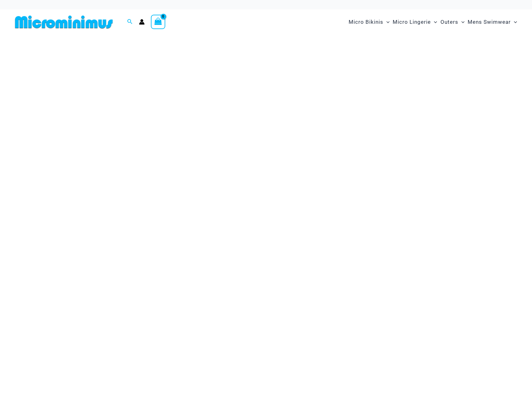 This screenshot has width=532, height=397. I want to click on span: Micro Bikinis, so click(366, 22).